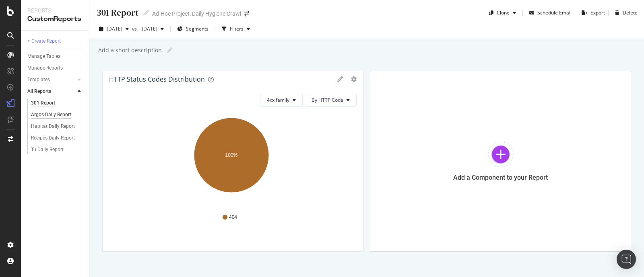  Describe the element at coordinates (503, 13) in the screenshot. I see `div: Clone` at that location.